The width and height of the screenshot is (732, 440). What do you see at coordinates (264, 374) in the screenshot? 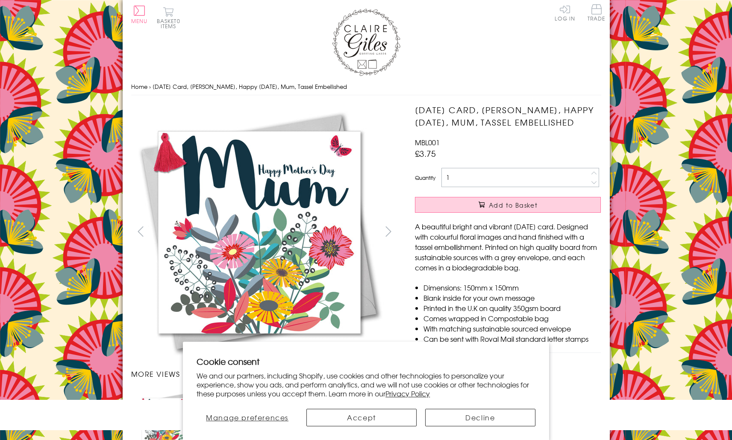
I see `h3: More views` at bounding box center [264, 374].